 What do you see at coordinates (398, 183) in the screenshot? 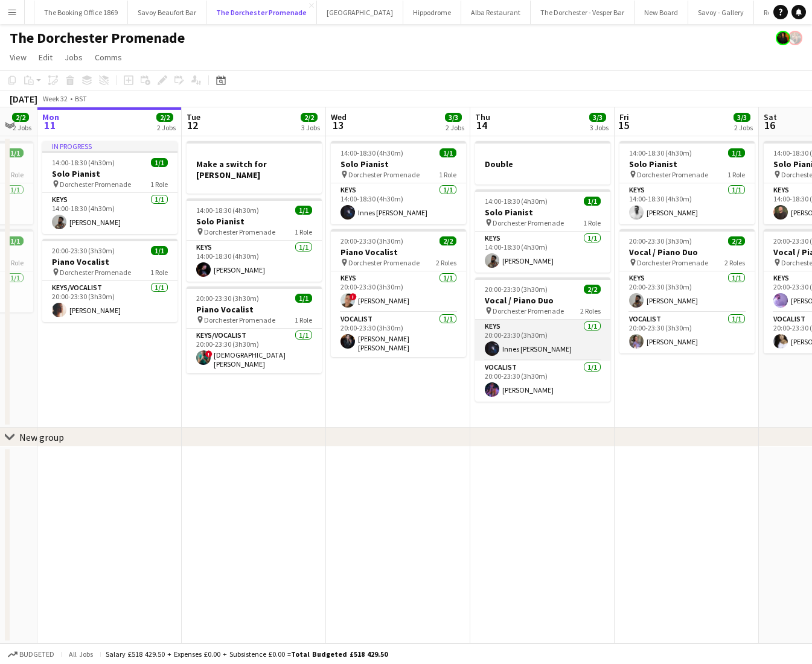
I see `div: 14:00-18:30 (4h30m)1/1Solo Pianist Dorchester Promenade1 RoleKeys1/114:00-18:30 (4h30m)Innes [PER...` at bounding box center [398, 183].